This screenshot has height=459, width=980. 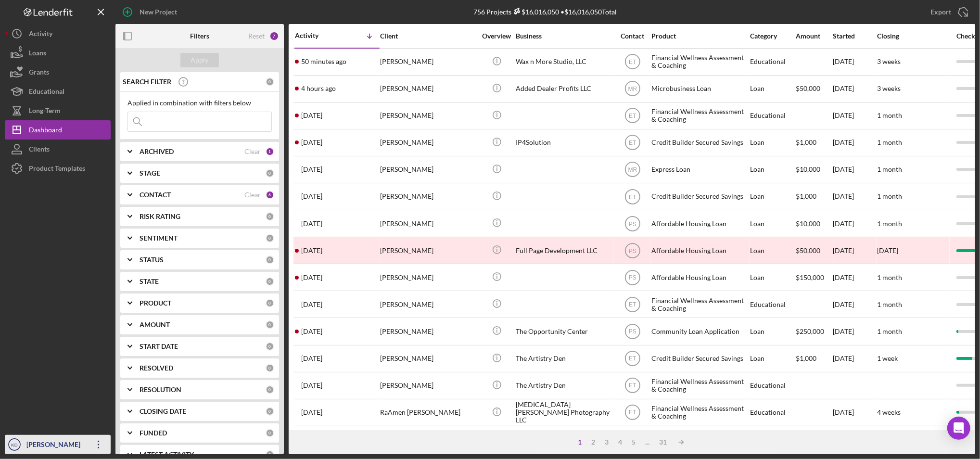 What do you see at coordinates (312, 413) in the screenshot?
I see `time: 2025-10-01 15:34` at bounding box center [312, 413].